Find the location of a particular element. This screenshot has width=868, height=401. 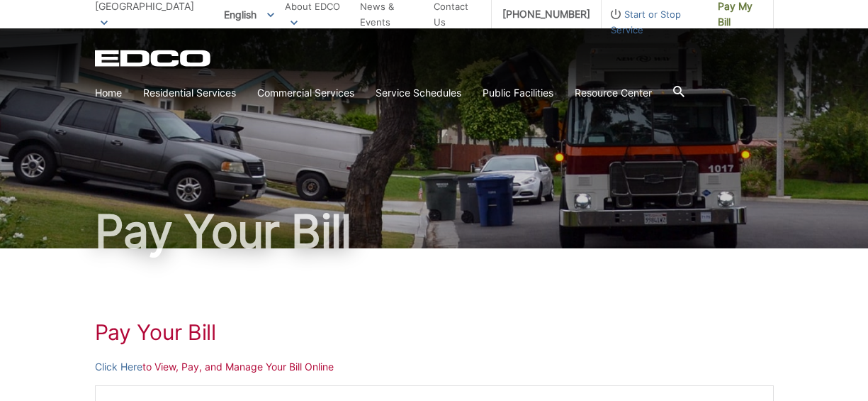

a: Commercial Services is located at coordinates (306, 93).